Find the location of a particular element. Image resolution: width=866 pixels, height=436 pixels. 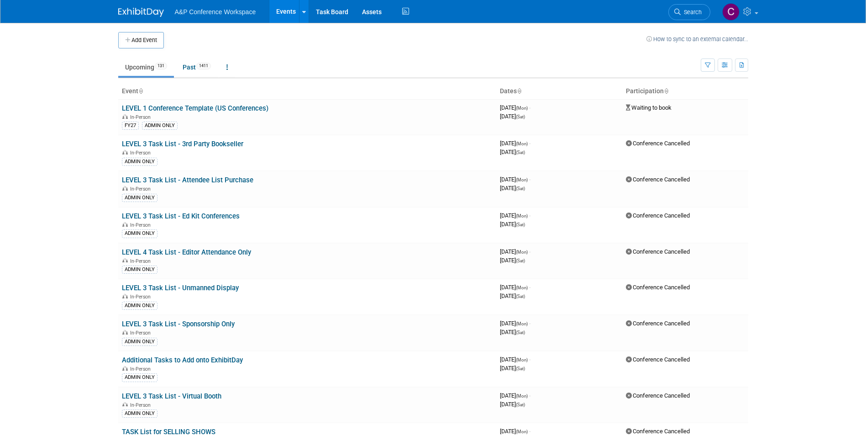

span: A&P Conference Workspace is located at coordinates (216, 12).